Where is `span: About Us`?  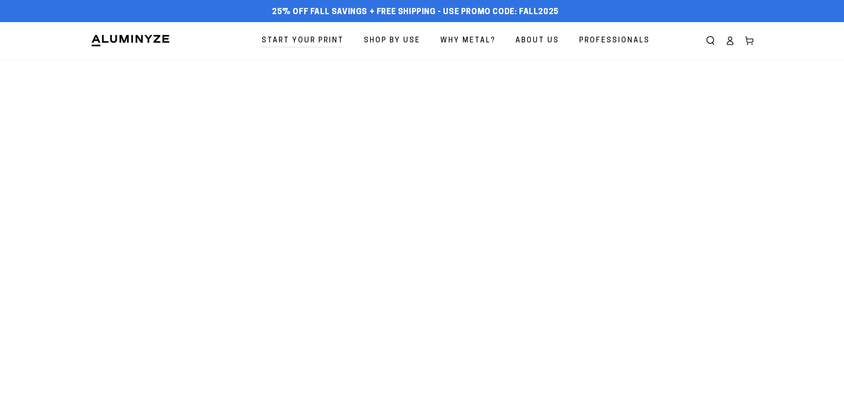
span: About Us is located at coordinates (537, 41).